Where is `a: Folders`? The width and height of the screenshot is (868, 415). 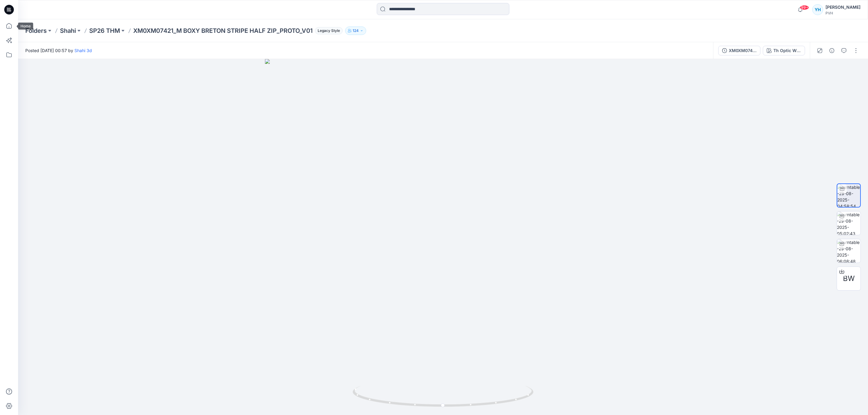 a: Folders is located at coordinates (36, 31).